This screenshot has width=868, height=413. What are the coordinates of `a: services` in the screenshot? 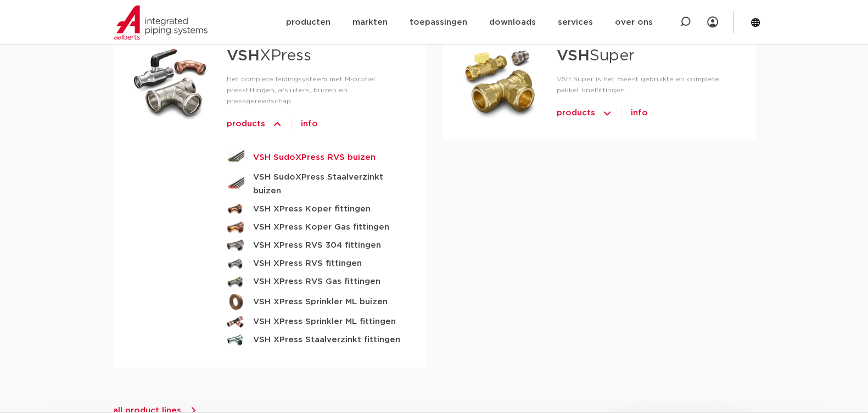 It's located at (575, 22).